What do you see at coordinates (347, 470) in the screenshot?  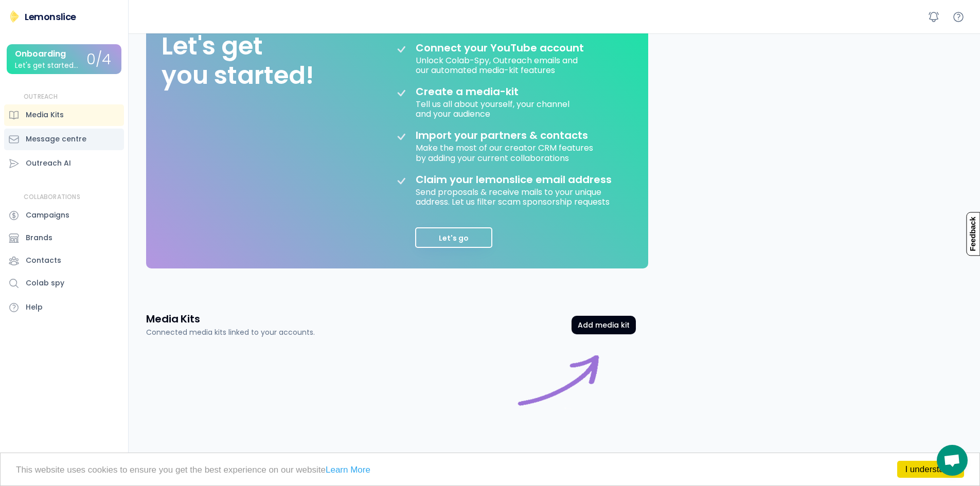 I see `a: Learn More` at bounding box center [347, 470].